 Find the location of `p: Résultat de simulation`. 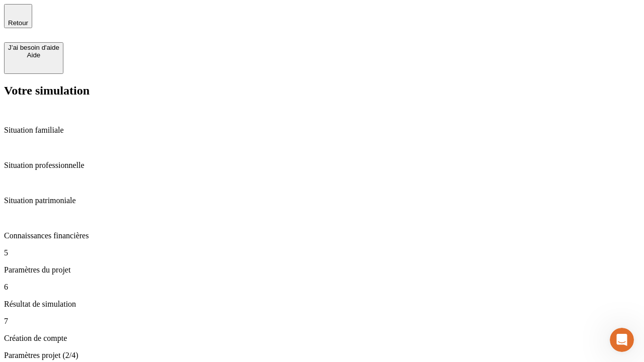

p: Résultat de simulation is located at coordinates (322, 305).